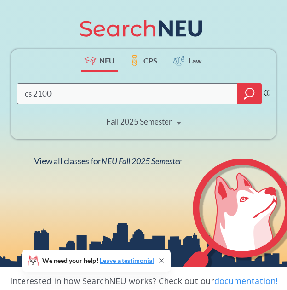 Image resolution: width=287 pixels, height=290 pixels. Describe the element at coordinates (141, 161) in the screenshot. I see `span: NEU Fall 2025 Semester` at that location.